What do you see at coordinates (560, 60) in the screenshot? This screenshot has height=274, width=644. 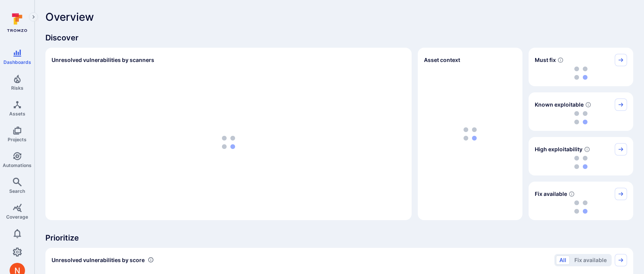 I see `svg: Risk score >=40 , missed SLA` at bounding box center [560, 60].